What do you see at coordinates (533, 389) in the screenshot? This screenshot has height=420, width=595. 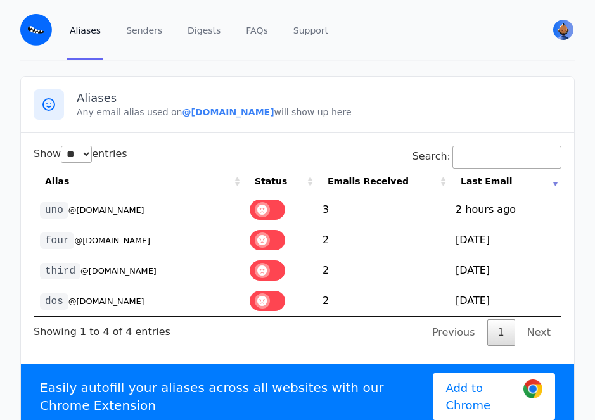 I see `img: Google Chrome Logo` at bounding box center [533, 389].